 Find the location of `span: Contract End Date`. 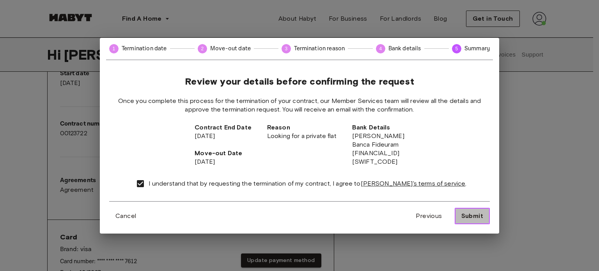

span: Contract End Date is located at coordinates (223, 128).